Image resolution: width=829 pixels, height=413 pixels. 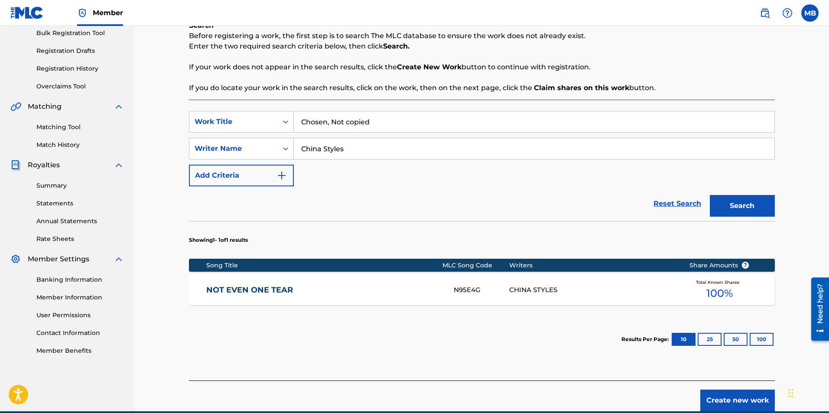 I want to click on img: 9d2ae6d4665cec9f34b9.svg, so click(x=282, y=176).